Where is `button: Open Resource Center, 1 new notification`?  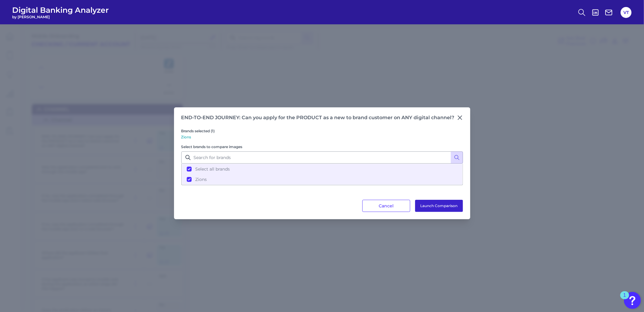 button: Open Resource Center, 1 new notification is located at coordinates (633, 300).